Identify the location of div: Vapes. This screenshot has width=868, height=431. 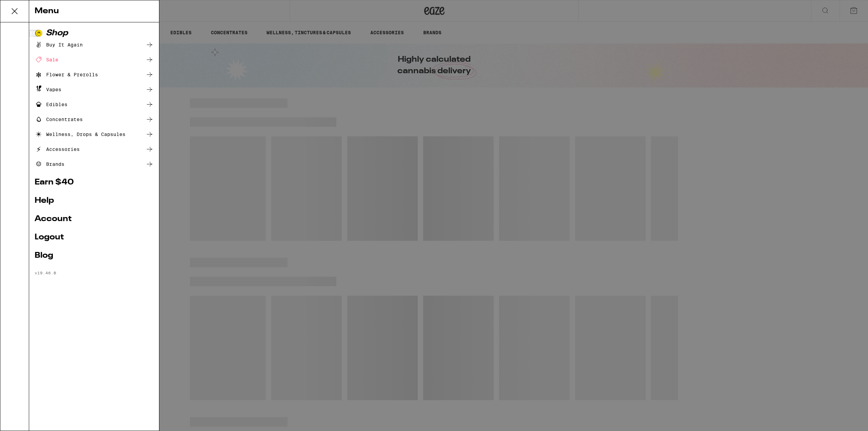
(48, 90).